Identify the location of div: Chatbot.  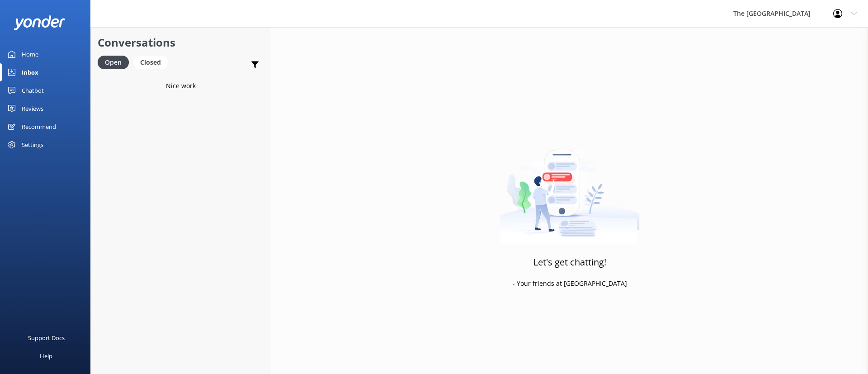
(32, 90).